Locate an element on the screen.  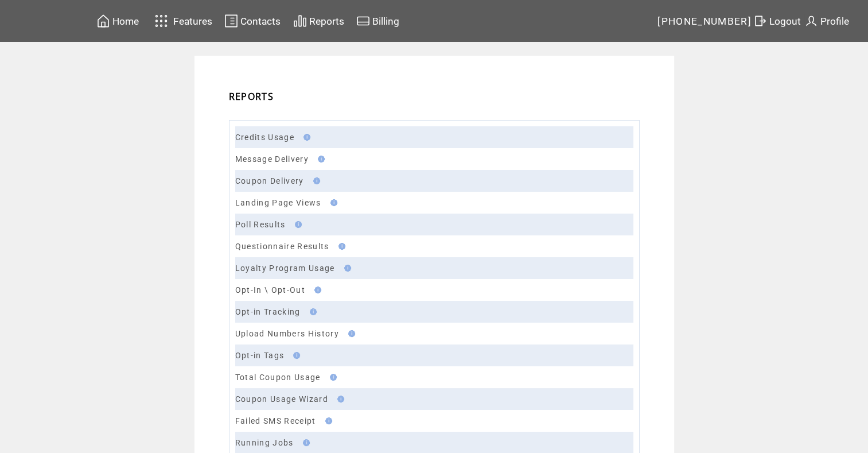
img: contacts.svg is located at coordinates (231, 21).